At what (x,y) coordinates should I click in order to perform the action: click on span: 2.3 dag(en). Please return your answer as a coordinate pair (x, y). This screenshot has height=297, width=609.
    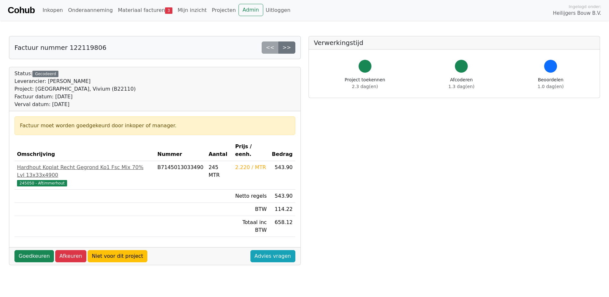
    Looking at the image, I should click on (365, 86).